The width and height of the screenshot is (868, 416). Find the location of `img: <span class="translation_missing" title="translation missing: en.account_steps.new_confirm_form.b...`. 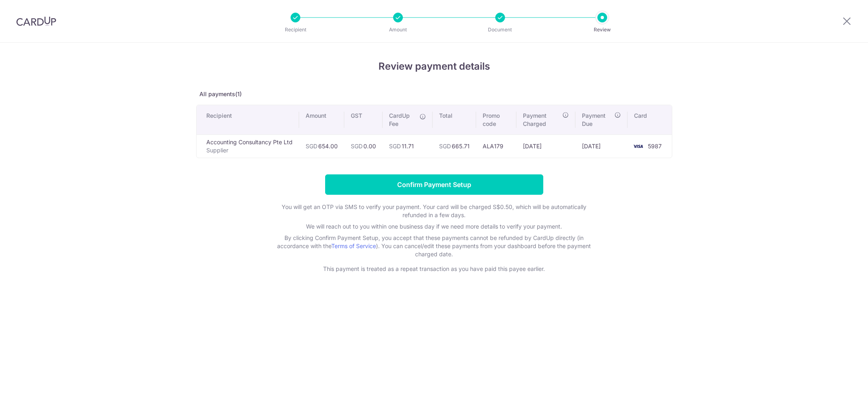

img: <span class="translation_missing" title="translation missing: en.account_steps.new_confirm_form.b... is located at coordinates (638, 146).